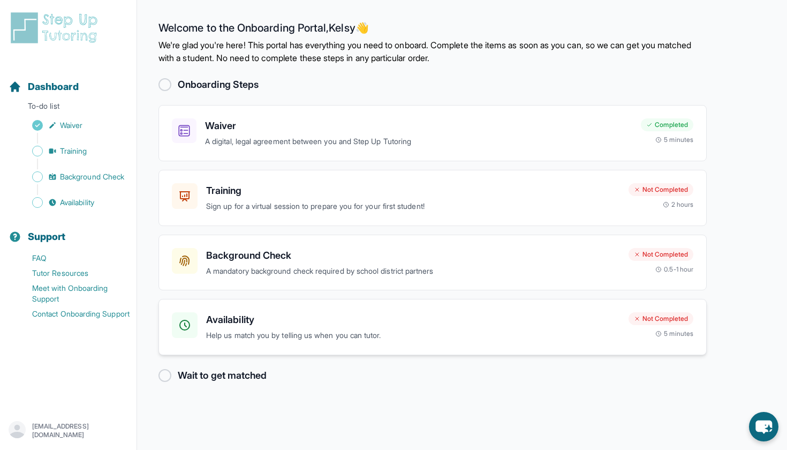 Image resolution: width=787 pixels, height=450 pixels. Describe the element at coordinates (432, 197) in the screenshot. I see `a: TrainingSign up for a virtual session to prepare you for your first student!Not Completed2 hours` at that location.